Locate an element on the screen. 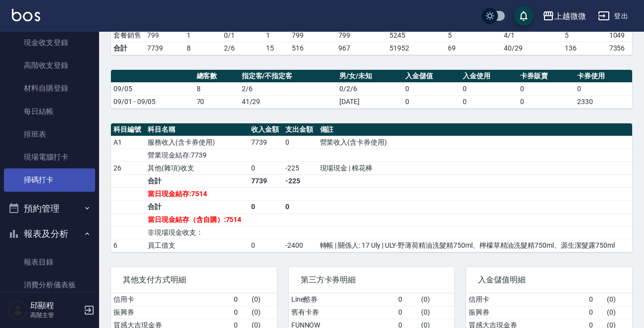  td: 0/2/6 is located at coordinates (369, 89).